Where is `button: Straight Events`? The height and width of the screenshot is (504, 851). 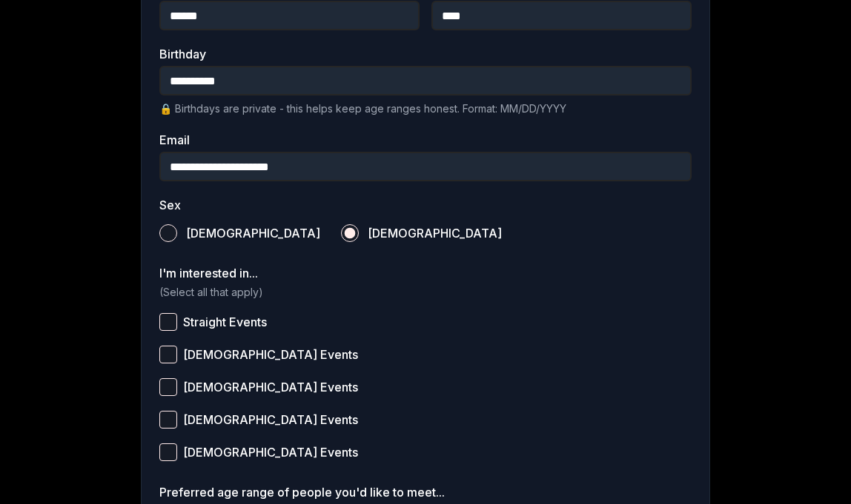
button: Straight Events is located at coordinates (168, 322).